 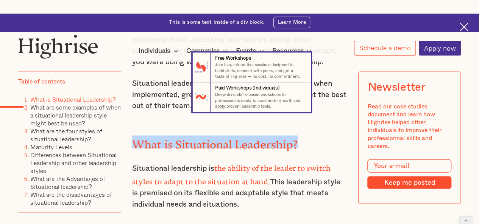 I want to click on a: Learn More, so click(x=291, y=22).